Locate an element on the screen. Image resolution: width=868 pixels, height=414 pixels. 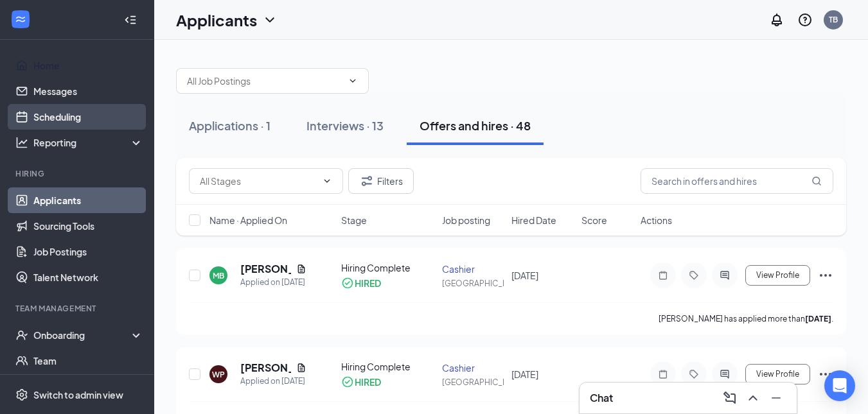
div: Onboarding is located at coordinates (83, 335).